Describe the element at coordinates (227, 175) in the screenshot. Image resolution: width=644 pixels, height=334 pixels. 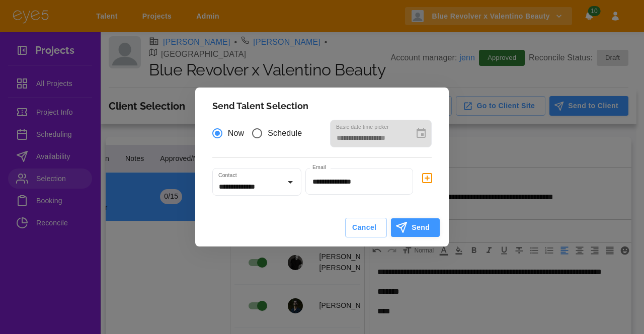
I see `label: Contact` at that location.